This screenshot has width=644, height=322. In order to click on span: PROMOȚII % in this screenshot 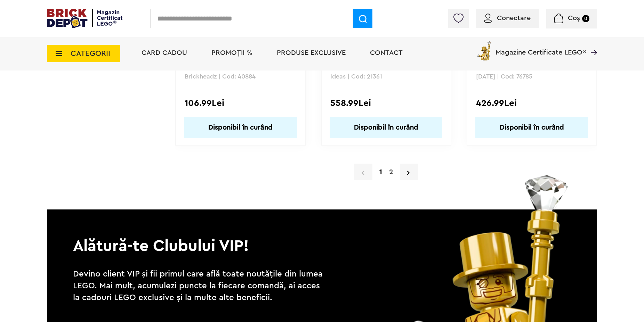, I will do `click(232, 53)`.